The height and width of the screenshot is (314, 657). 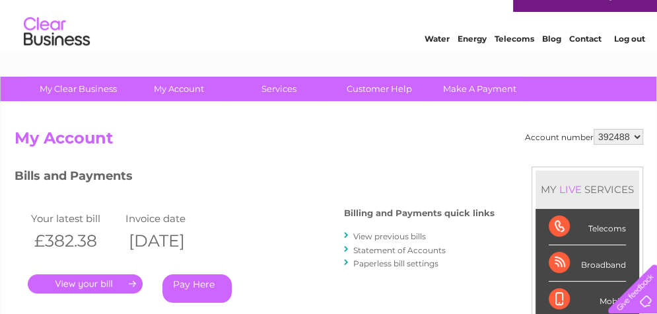 What do you see at coordinates (75, 218) in the screenshot?
I see `td: Your latest bill` at bounding box center [75, 218].